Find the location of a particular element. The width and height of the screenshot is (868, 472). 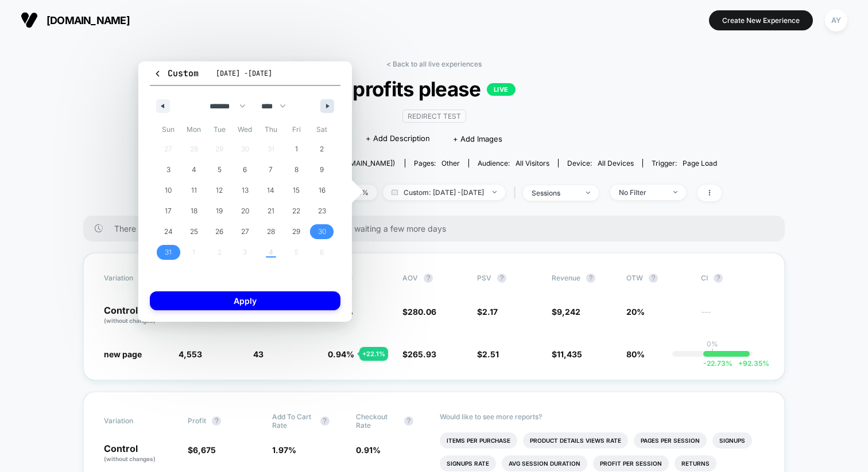

a: < Back to all live experiences is located at coordinates (434, 63).